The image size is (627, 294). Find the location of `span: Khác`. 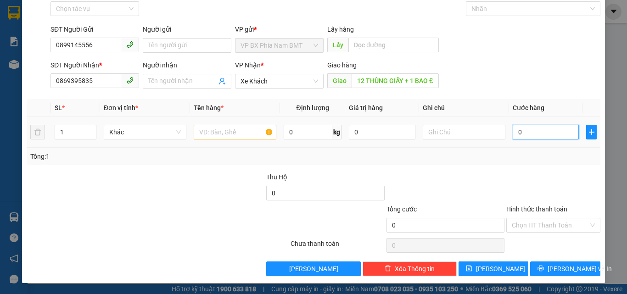

span: Khác is located at coordinates (145, 132).